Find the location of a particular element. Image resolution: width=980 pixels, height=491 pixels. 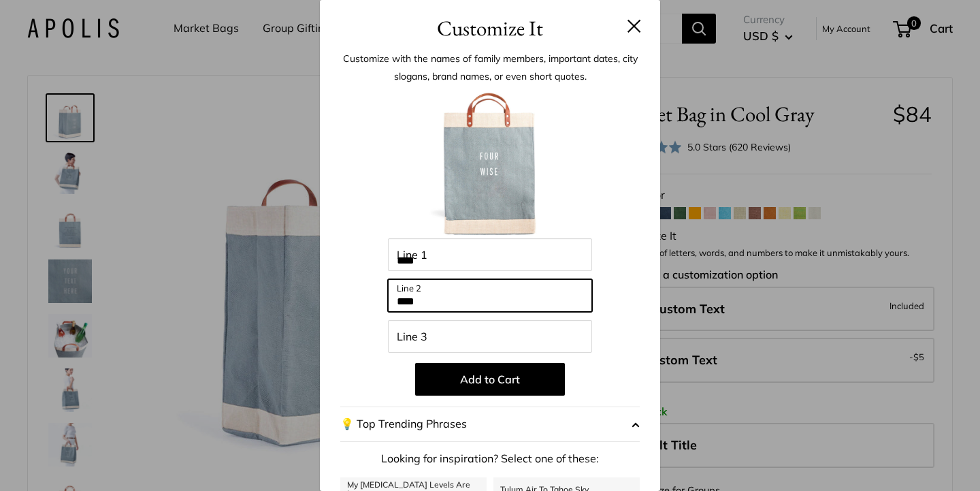

p: Customize with the names of family members, important dates, city slogans, brand names, or even s... is located at coordinates (490, 67).